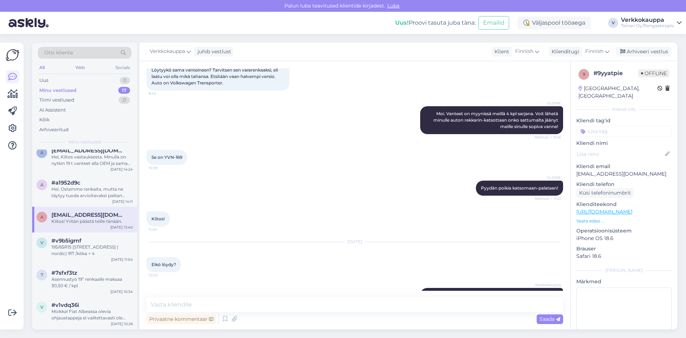  Describe the element at coordinates (624, 131) in the screenshot. I see `input: Lisa tag` at that location.